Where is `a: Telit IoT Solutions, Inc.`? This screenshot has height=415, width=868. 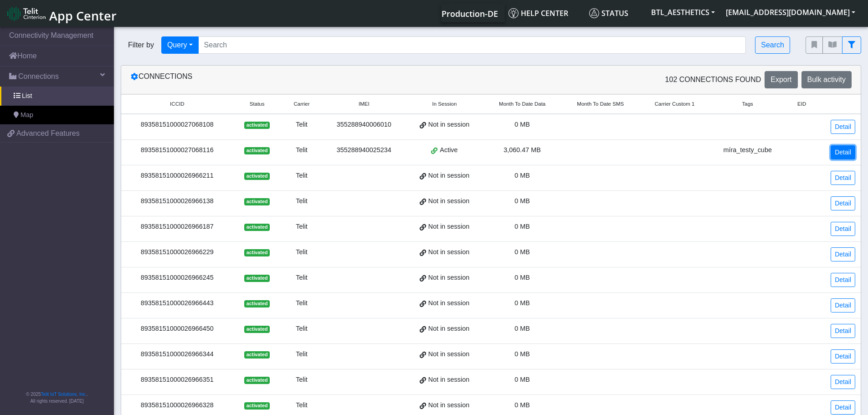 a: Telit IoT Solutions, Inc. is located at coordinates (64, 394).